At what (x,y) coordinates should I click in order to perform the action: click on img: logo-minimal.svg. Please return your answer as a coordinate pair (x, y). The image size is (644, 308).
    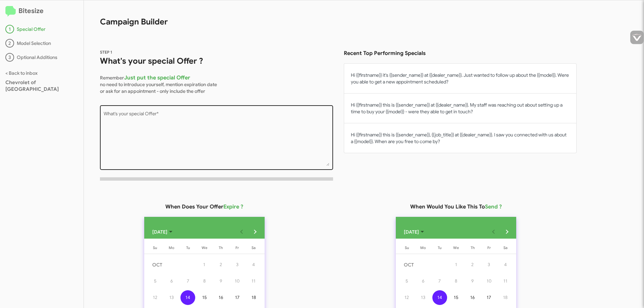
    Looking at the image, I should click on (11, 12).